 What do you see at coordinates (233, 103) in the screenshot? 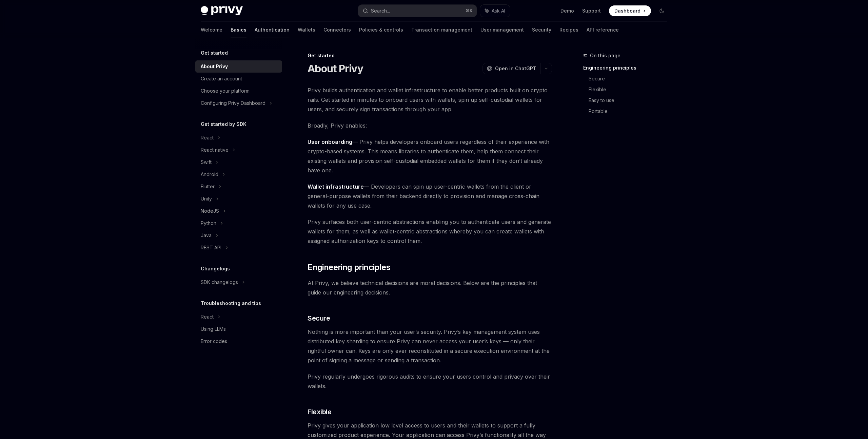
I see `div: Configuring Privy Dashboard` at bounding box center [233, 103].